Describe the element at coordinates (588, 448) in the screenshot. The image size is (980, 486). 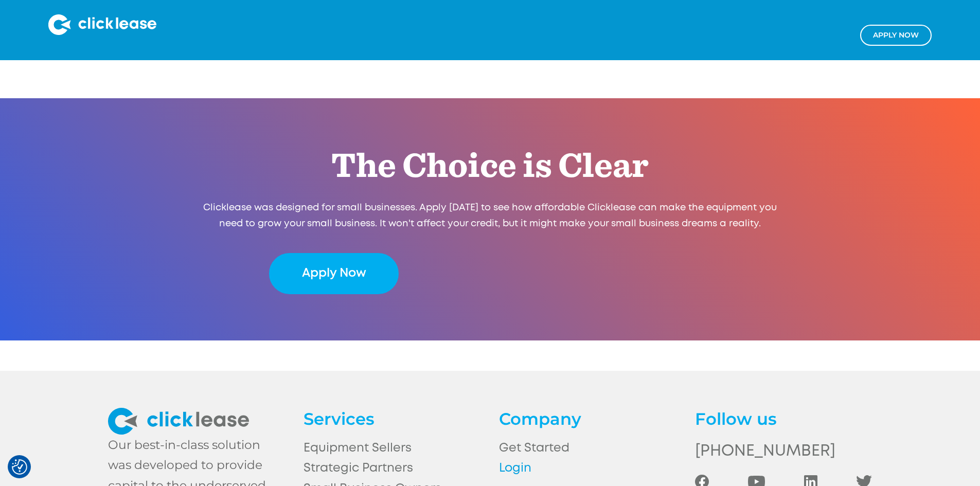
I see `a: Get Started` at that location.